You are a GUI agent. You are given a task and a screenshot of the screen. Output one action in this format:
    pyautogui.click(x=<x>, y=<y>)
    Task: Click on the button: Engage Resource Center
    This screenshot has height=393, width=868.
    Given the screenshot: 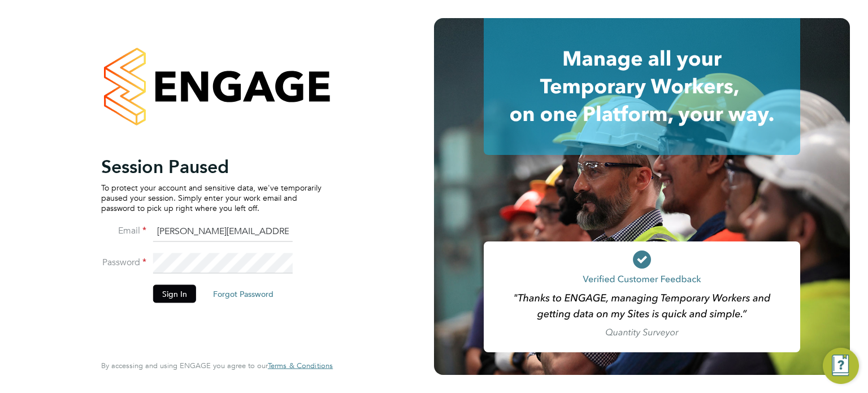 What is the action you would take?
    pyautogui.click(x=840, y=366)
    